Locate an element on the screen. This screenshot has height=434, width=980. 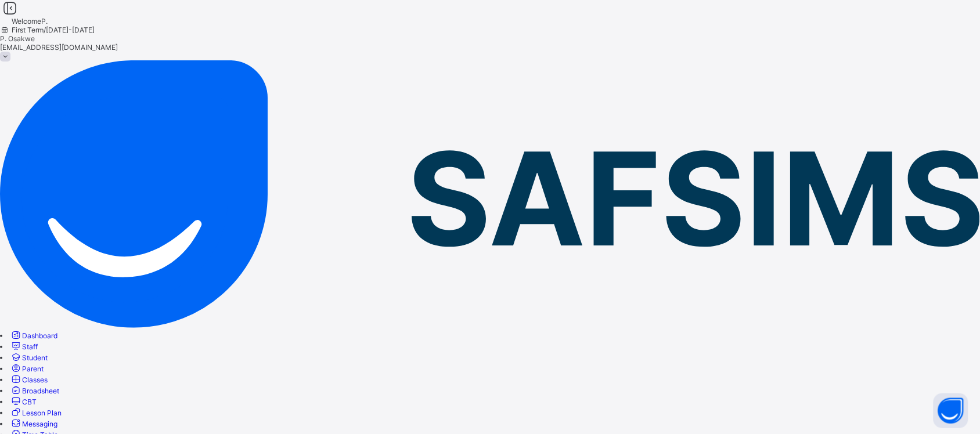
button: Open asap is located at coordinates (951, 411).